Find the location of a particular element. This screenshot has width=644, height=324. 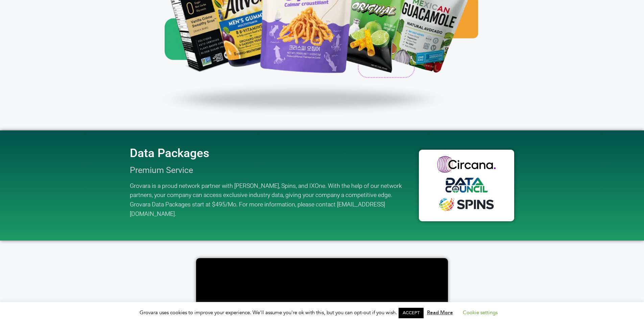

span: Grovara uses cookies to improve your experience. We'll assume you're ok with this, but you can op... is located at coordinates (322, 312).